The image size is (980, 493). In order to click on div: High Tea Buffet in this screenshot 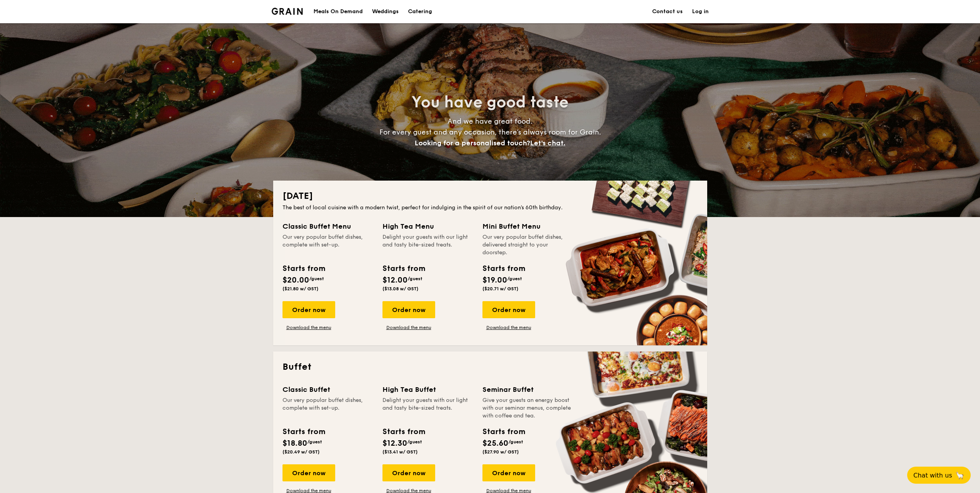, I will do `click(428, 390)`.